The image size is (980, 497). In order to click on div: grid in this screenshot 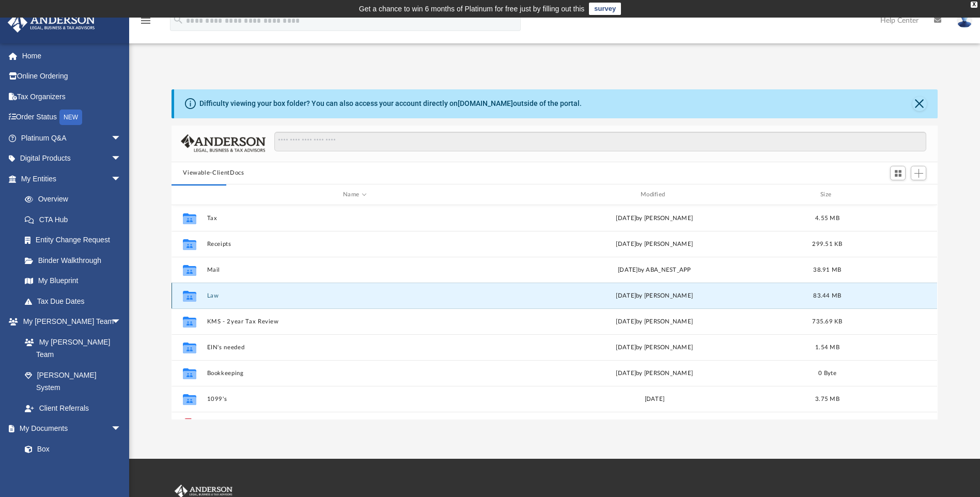, I will do `click(554, 312)`.